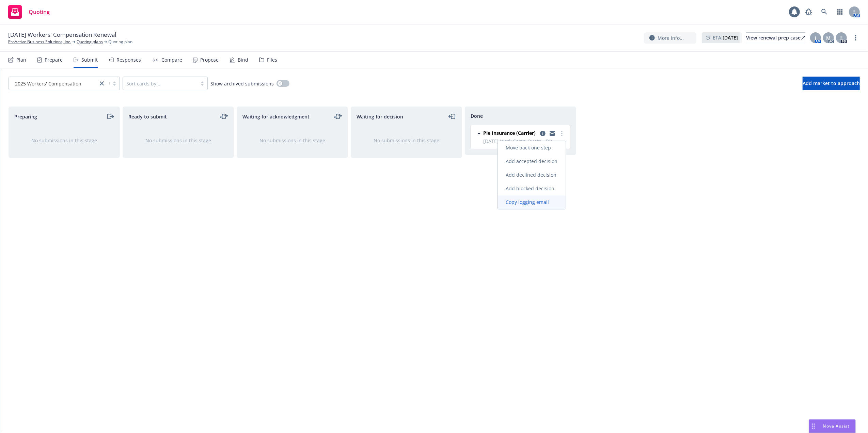 The width and height of the screenshot is (868, 433). What do you see at coordinates (242, 83) in the screenshot?
I see `span: Show archived submissions` at bounding box center [242, 83].